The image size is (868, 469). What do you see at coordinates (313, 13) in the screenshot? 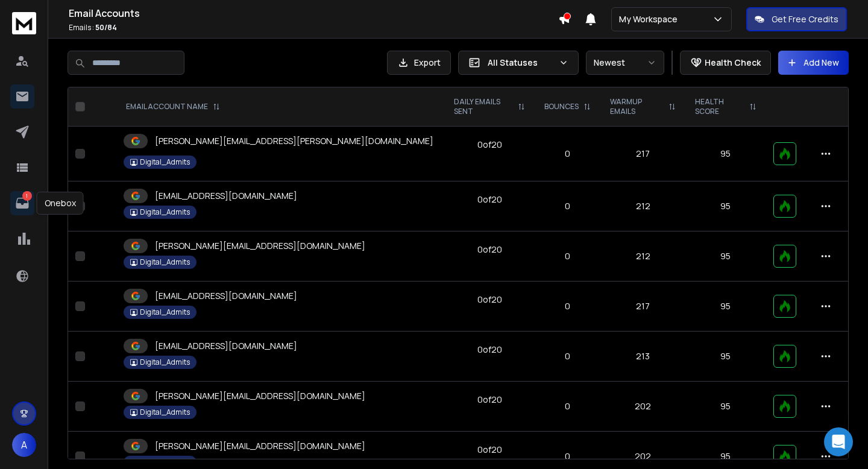
I see `h1: Email Accounts` at bounding box center [313, 13].